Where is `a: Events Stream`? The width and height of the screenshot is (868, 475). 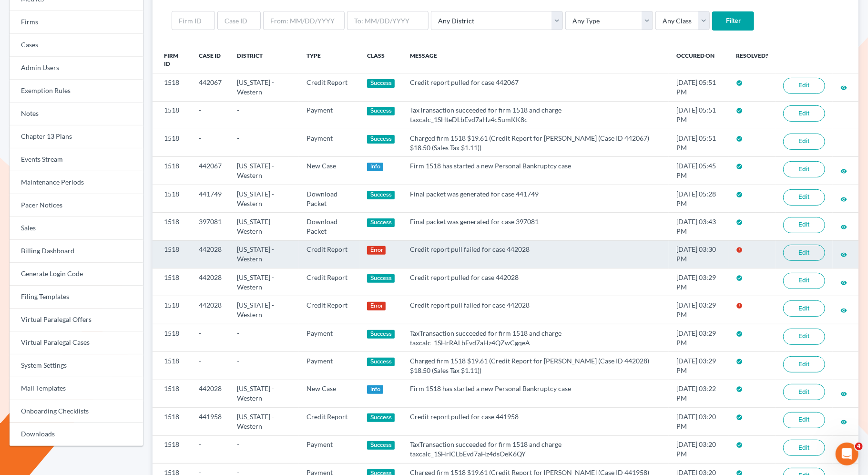 a: Events Stream is located at coordinates (76, 160).